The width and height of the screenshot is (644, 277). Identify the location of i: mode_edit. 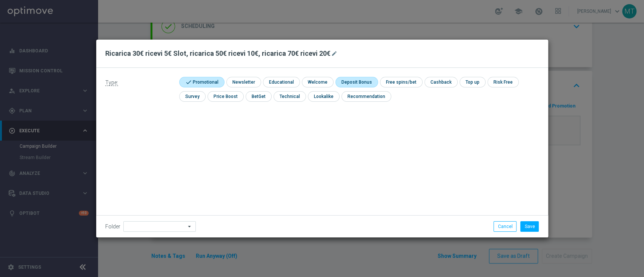
(334, 54).